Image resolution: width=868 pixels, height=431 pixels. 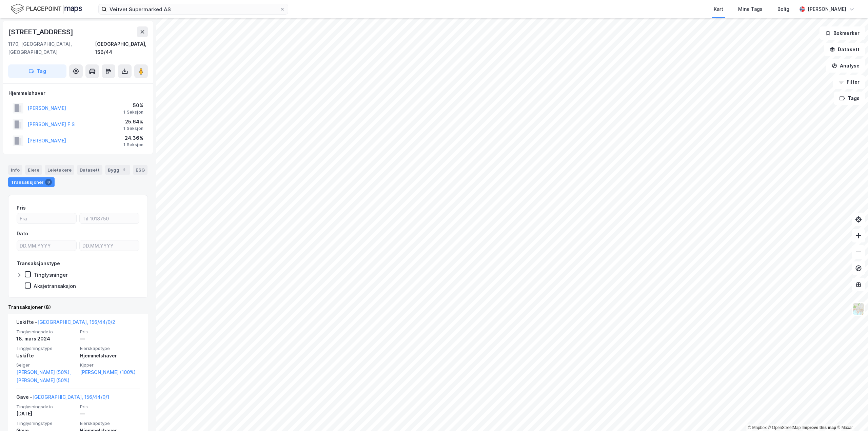 What do you see at coordinates (819, 427) in the screenshot?
I see `a: Improve this map` at bounding box center [819, 427].